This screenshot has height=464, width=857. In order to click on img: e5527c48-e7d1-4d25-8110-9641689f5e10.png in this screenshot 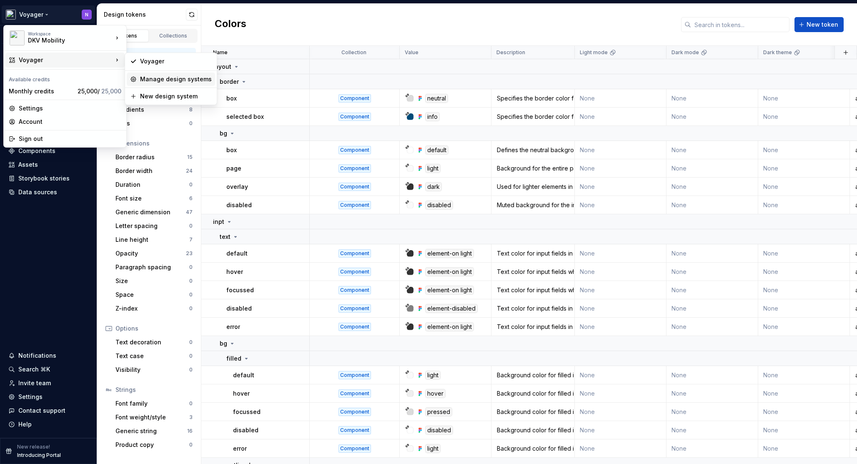, I will do `click(17, 38)`.